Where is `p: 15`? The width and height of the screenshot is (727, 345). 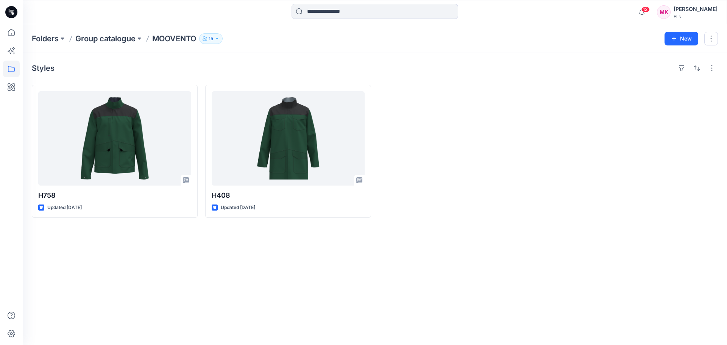
p: 15 is located at coordinates (211, 39).